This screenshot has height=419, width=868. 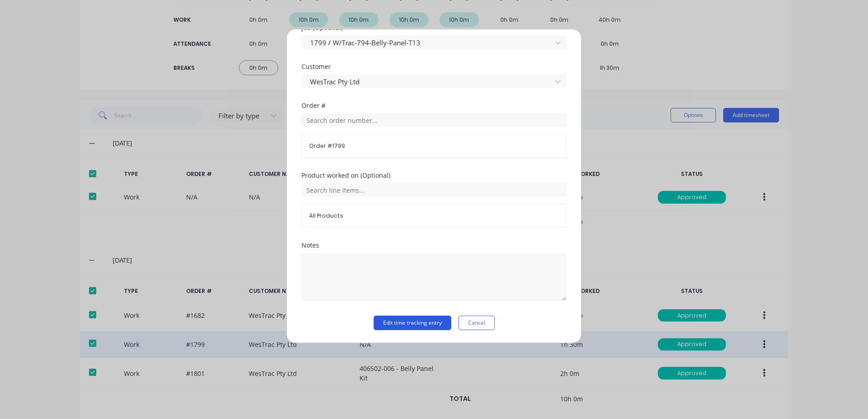 I want to click on div: Job (Optional), so click(x=434, y=28).